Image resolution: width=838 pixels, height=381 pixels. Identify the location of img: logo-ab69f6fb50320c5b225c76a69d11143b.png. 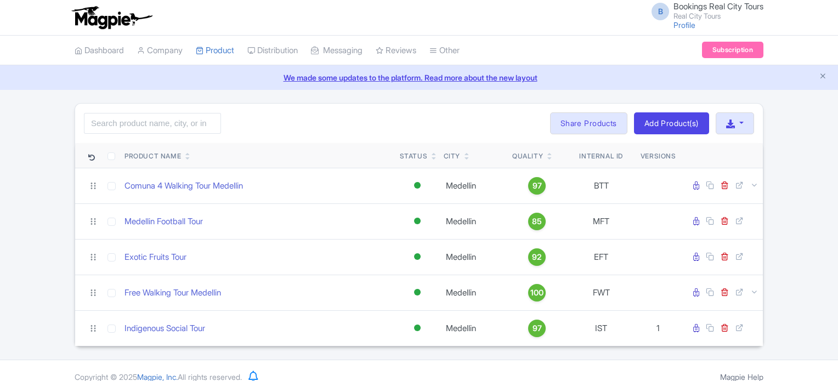
(111, 18).